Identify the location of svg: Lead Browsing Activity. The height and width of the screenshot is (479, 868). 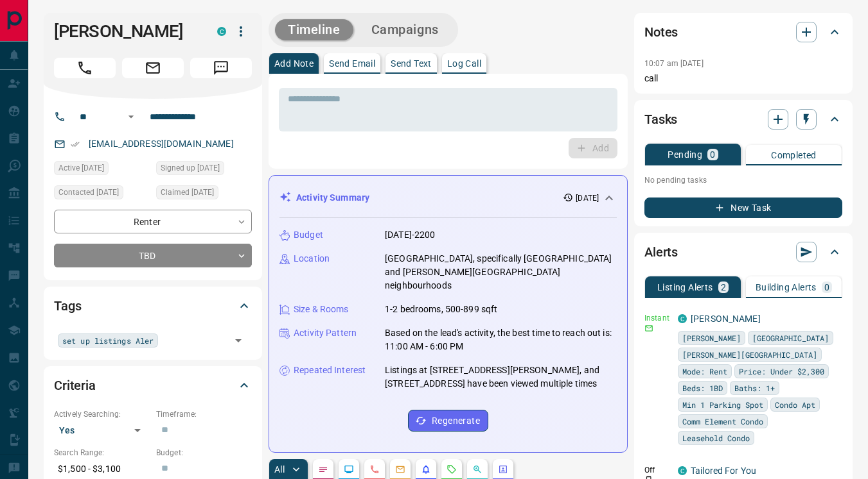
(349, 470).